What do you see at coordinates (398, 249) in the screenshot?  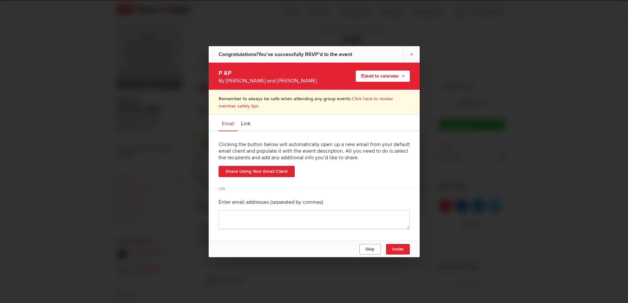 I see `span: Invite` at bounding box center [398, 249].